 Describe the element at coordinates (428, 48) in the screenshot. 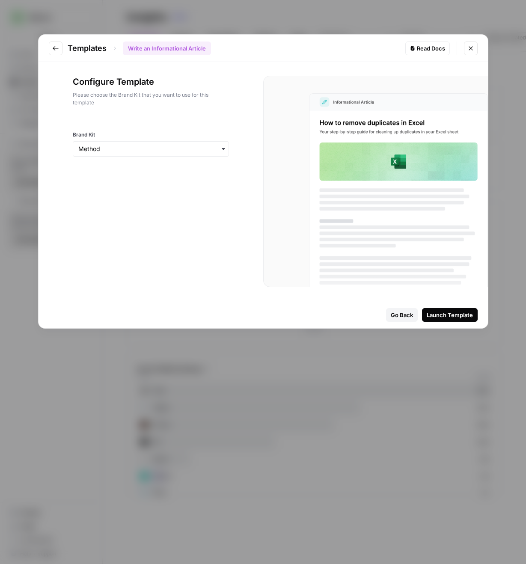

I see `div: Read Docs` at that location.